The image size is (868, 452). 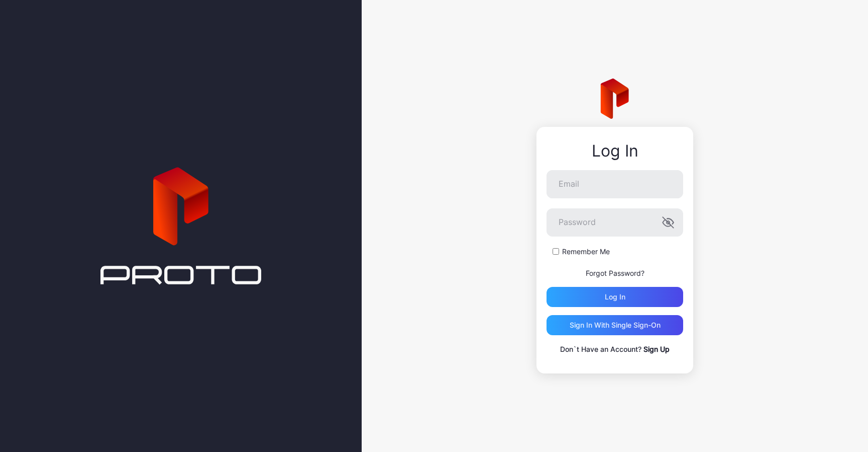 I want to click on input: Email, so click(x=615, y=184).